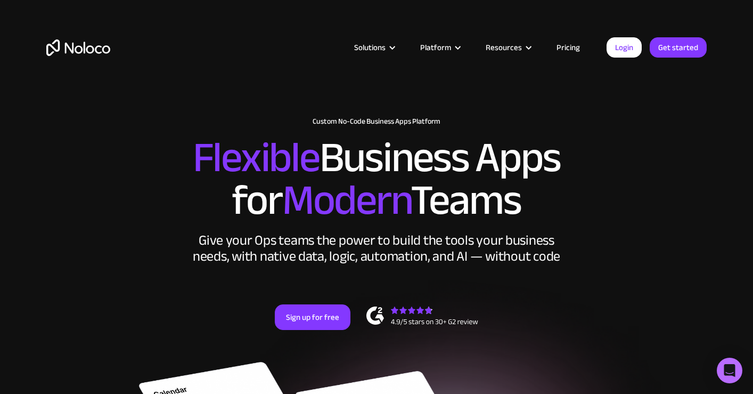  What do you see at coordinates (624, 47) in the screenshot?
I see `a: Login` at bounding box center [624, 47].